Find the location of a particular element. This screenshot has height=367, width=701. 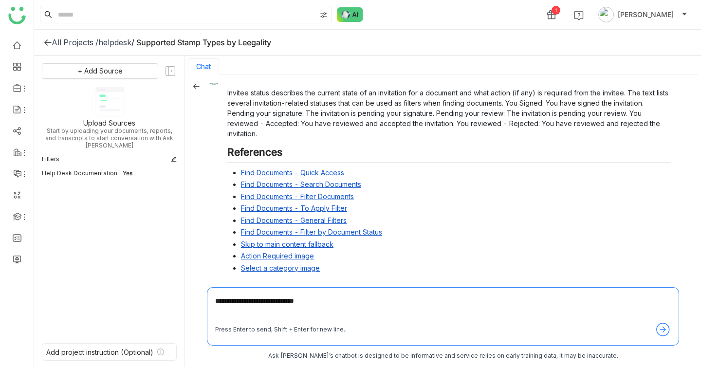

a: Find Documents - Search Documents is located at coordinates (301, 184).